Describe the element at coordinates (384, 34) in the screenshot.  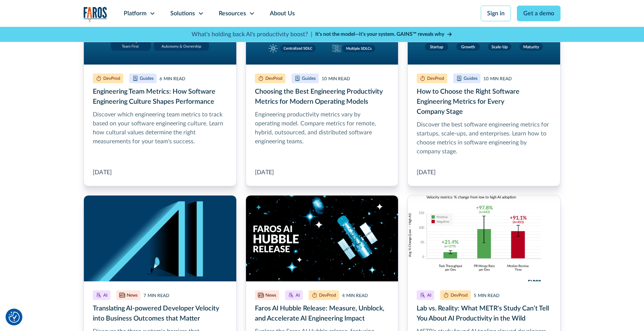
I see `a: It’s not the model—it’s your system. GAINS™ reveals why` at that location.